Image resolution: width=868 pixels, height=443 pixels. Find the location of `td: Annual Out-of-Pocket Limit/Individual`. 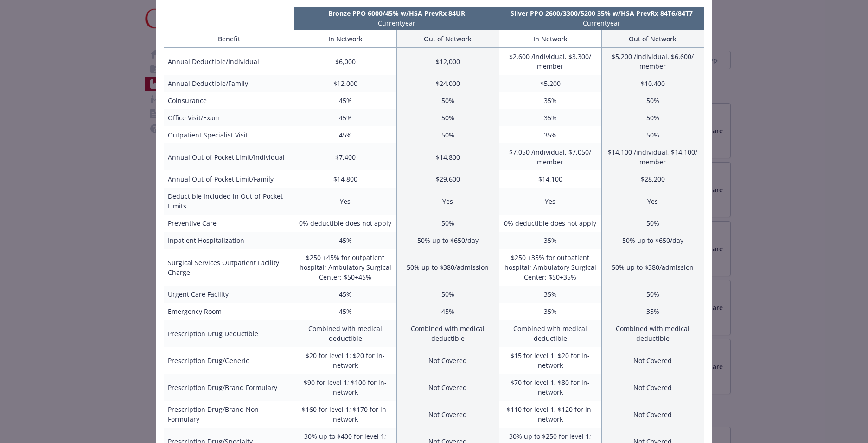

td: Annual Out-of-Pocket Limit/Individual is located at coordinates (229, 157).